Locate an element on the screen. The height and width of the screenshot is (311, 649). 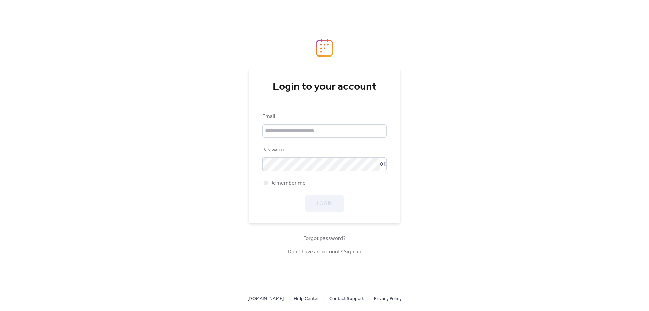
a: Contact Support is located at coordinates (347, 298).